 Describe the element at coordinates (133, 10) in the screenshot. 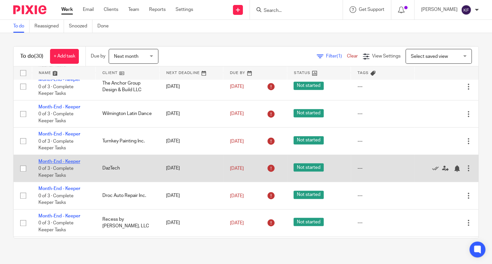

I see `a: Team` at that location.